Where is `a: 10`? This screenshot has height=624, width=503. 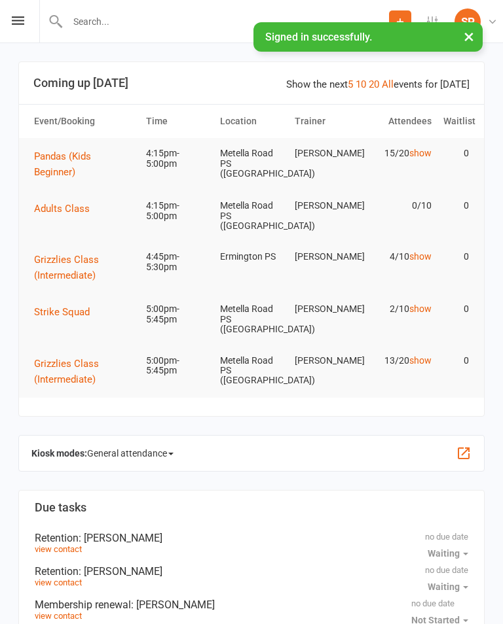 a: 10 is located at coordinates (361, 84).